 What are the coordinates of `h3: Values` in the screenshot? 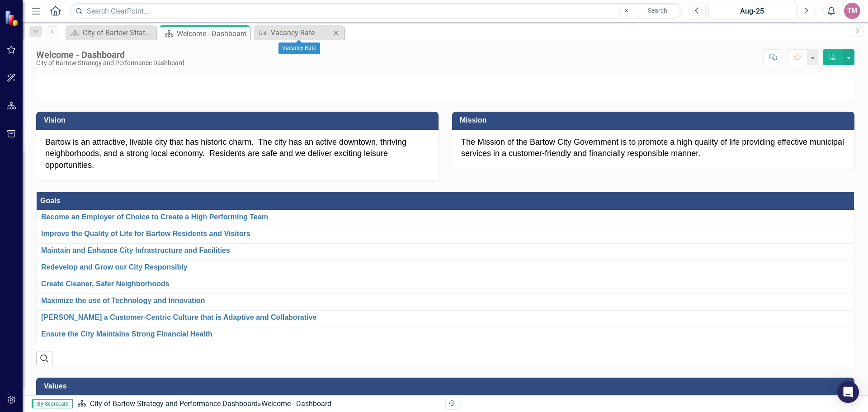 It's located at (447, 387).